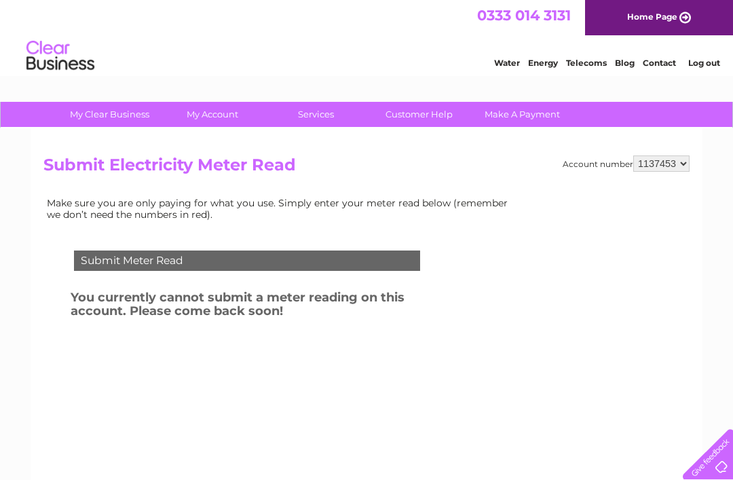 This screenshot has height=480, width=733. Describe the element at coordinates (524, 15) in the screenshot. I see `span: 0333 014 3131` at that location.